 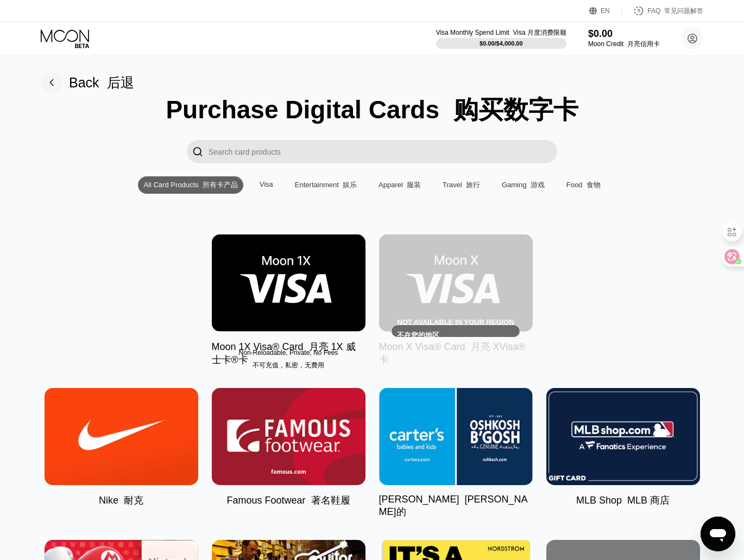 I want to click on div: Nike, so click(x=121, y=501).